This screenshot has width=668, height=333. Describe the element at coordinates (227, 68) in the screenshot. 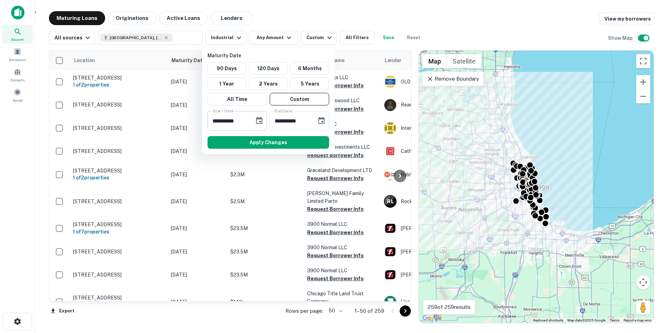

I see `button: 90 Days` at that location.